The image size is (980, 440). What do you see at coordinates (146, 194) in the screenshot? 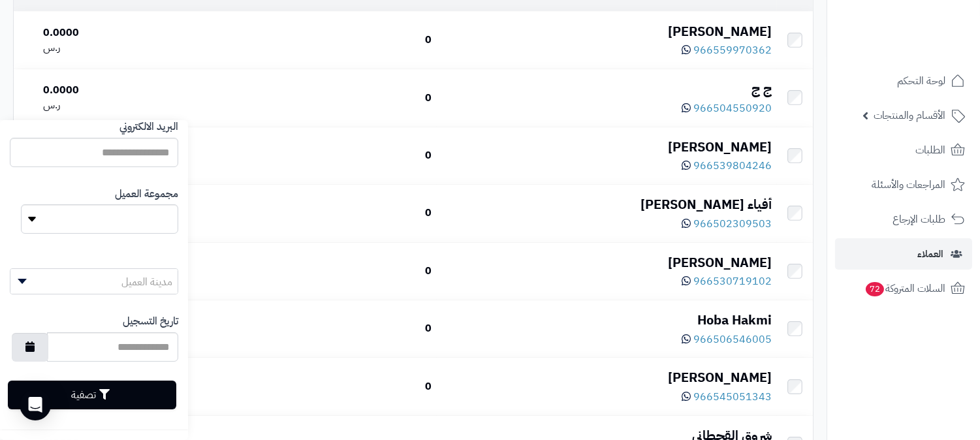
I see `label: مجموعة العميل` at bounding box center [146, 194].